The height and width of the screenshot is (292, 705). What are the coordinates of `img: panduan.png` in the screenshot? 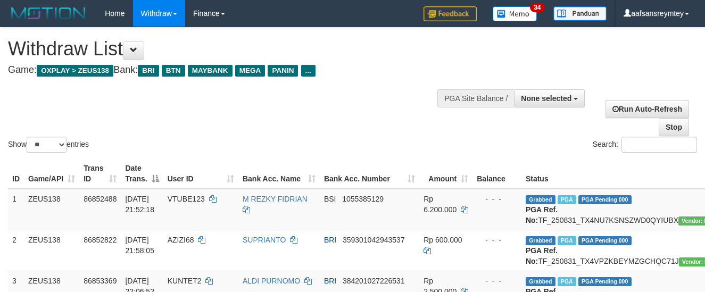 It's located at (580, 13).